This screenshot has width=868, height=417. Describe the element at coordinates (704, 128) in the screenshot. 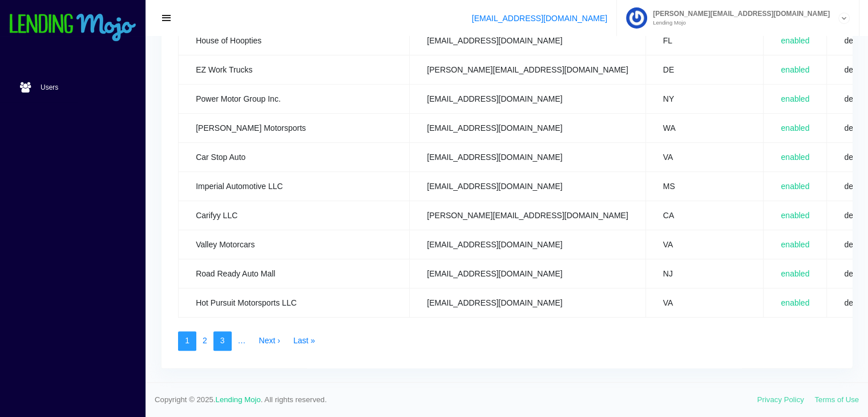

I see `td: WA` at that location.